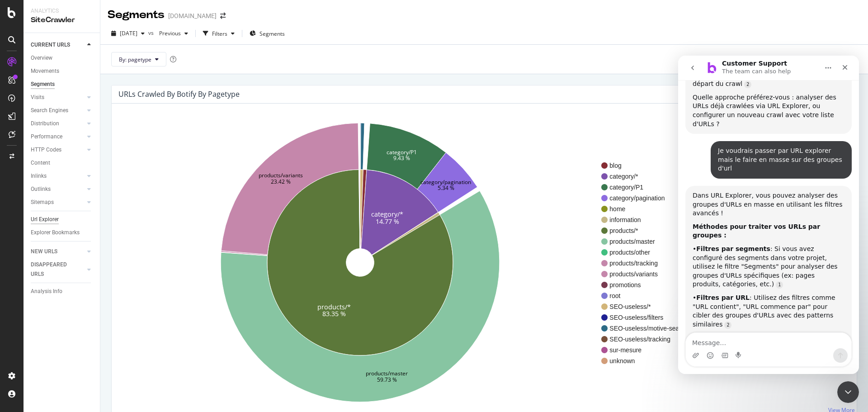  Describe the element at coordinates (180, 95) in the screenshot. I see `h4: URLs Crawled By Botify By pagetype` at that location.